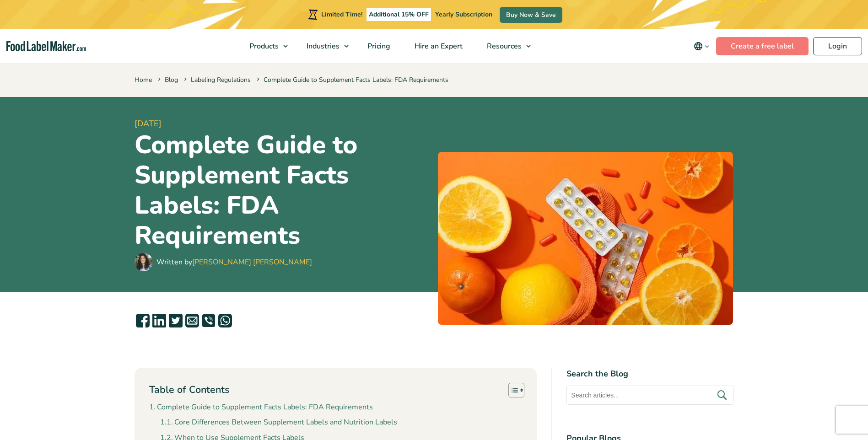 This screenshot has width=868, height=440. I want to click on a: Complete Guide to Supplement Facts Labels: FDA Requirements, so click(261, 408).